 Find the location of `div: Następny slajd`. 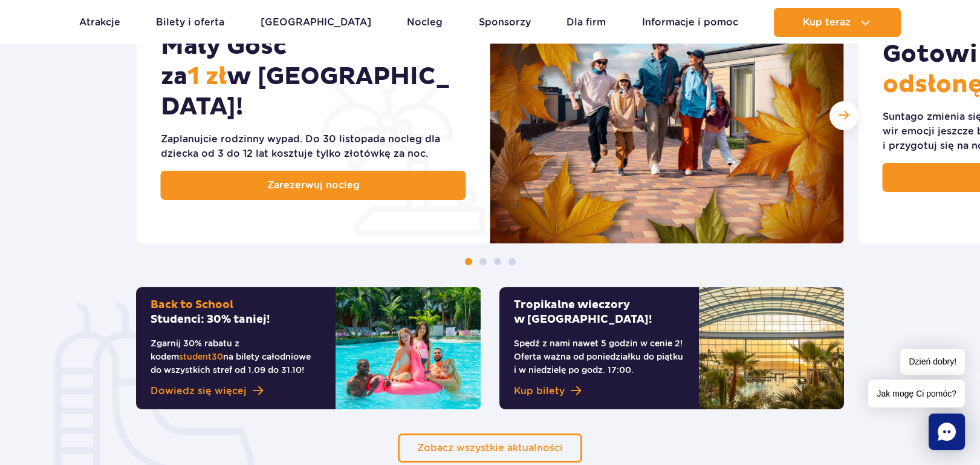

div: Następny slajd is located at coordinates (844, 116).